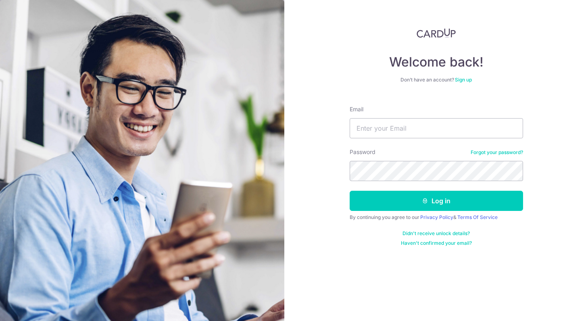 This screenshot has width=588, height=321. What do you see at coordinates (436, 217) in the screenshot?
I see `a: Privacy Policy` at bounding box center [436, 217].